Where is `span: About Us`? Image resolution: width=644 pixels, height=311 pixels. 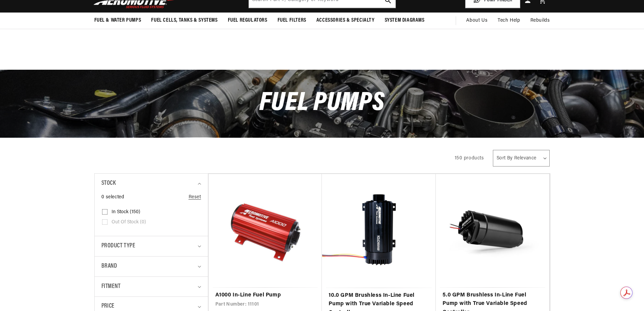 span: About Us is located at coordinates (476, 20).